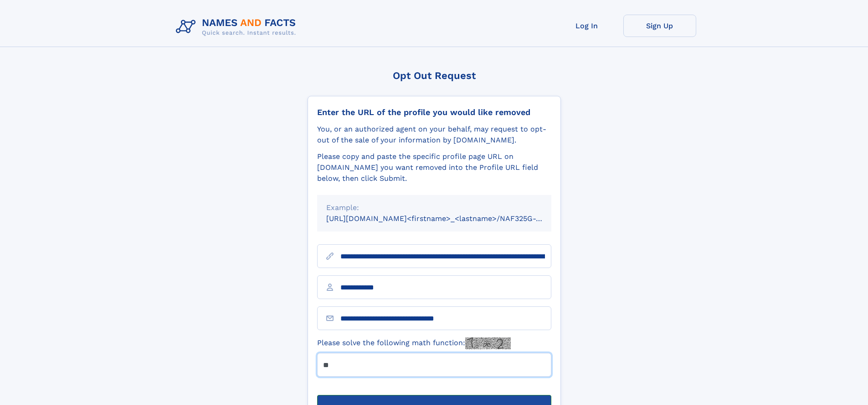  I want to click on a: Log In, so click(587, 25).